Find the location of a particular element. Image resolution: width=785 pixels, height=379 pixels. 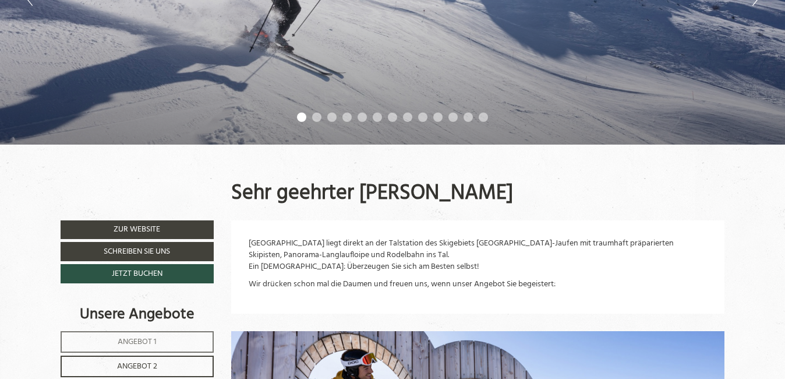

a: Zur Website is located at coordinates (137, 230).